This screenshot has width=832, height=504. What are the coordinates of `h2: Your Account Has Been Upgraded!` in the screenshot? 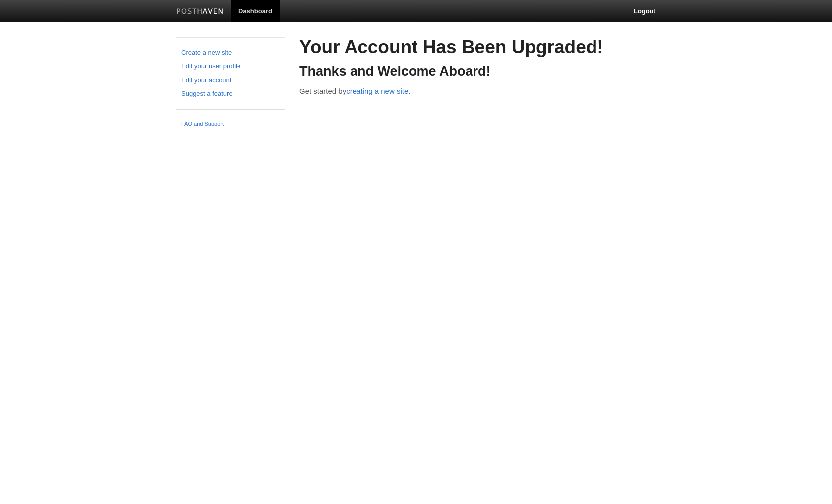 It's located at (478, 47).